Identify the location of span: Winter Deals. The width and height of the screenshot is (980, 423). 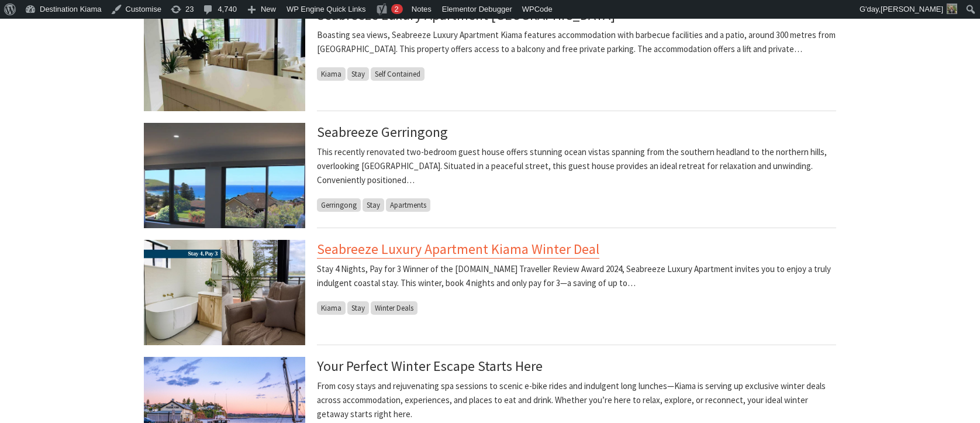
(394, 308).